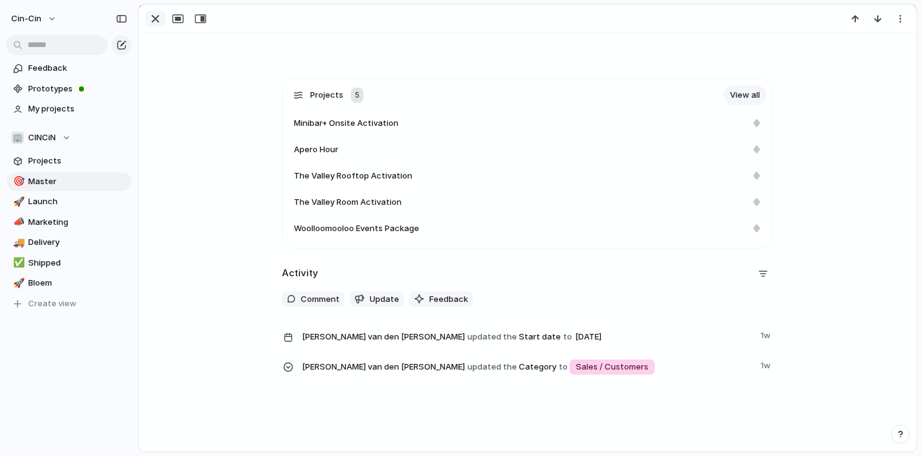 This screenshot has width=921, height=456. Describe the element at coordinates (527, 336) in the screenshot. I see `span: Start date` at that location.